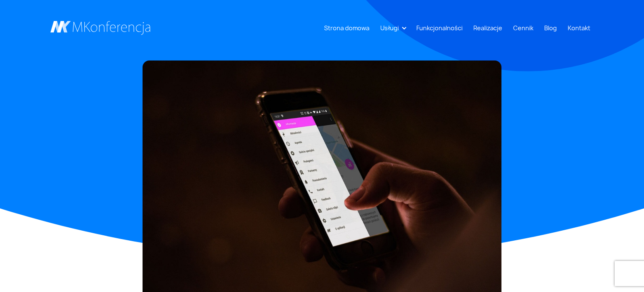 This screenshot has width=644, height=292. Describe the element at coordinates (523, 28) in the screenshot. I see `a: Cennik` at that location.